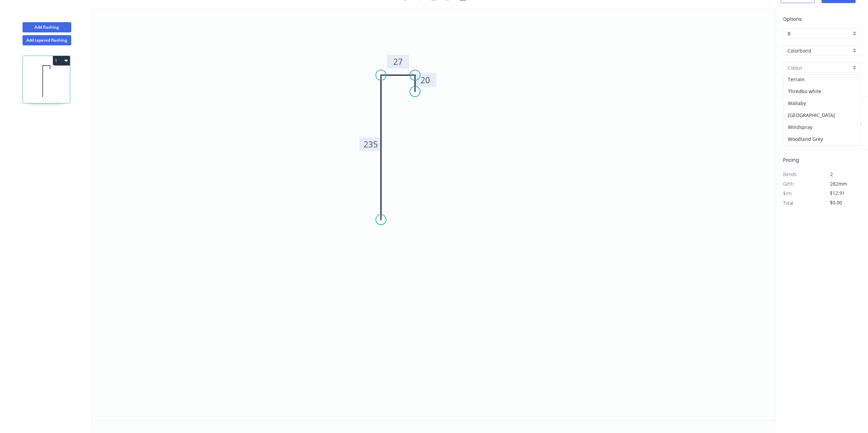 The height and width of the screenshot is (433, 868). Describe the element at coordinates (47, 40) in the screenshot. I see `button: Add tapered flashing` at that location.